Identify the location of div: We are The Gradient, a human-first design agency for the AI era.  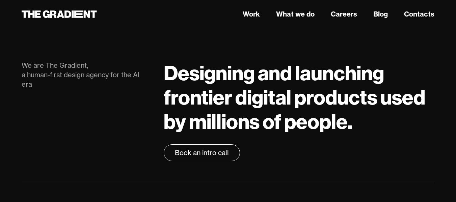
(86, 75).